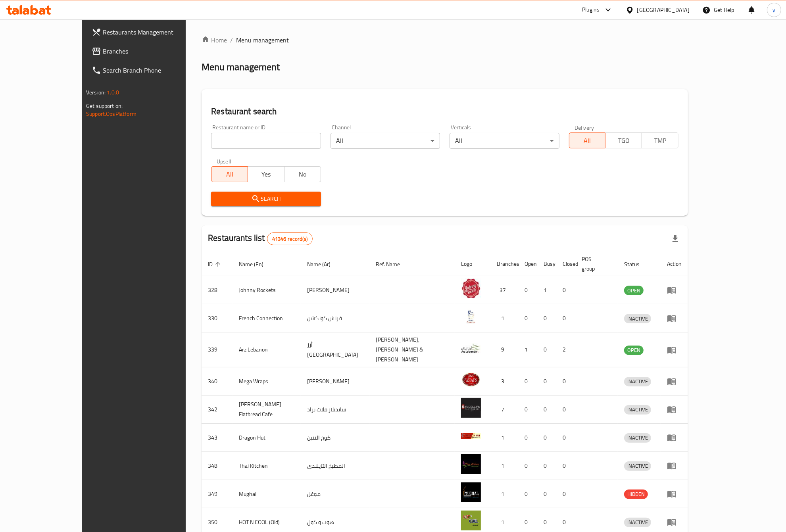  I want to click on h2: Restaurant search, so click(445, 112).